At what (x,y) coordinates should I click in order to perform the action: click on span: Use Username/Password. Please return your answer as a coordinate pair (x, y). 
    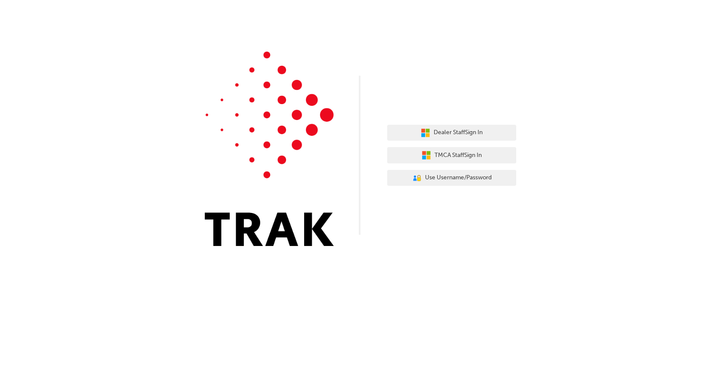
    Looking at the image, I should click on (458, 178).